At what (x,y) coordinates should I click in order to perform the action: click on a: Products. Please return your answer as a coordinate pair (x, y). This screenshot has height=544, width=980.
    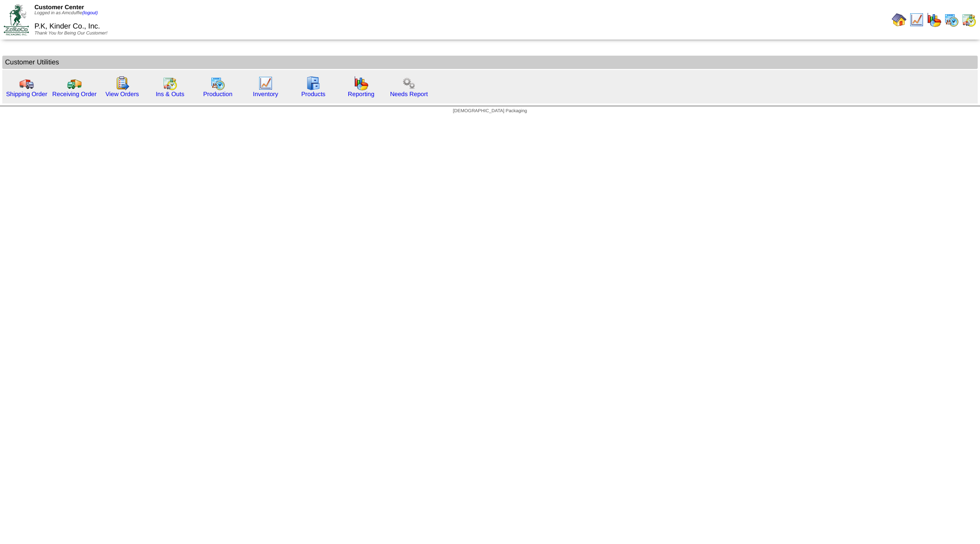
    Looking at the image, I should click on (314, 93).